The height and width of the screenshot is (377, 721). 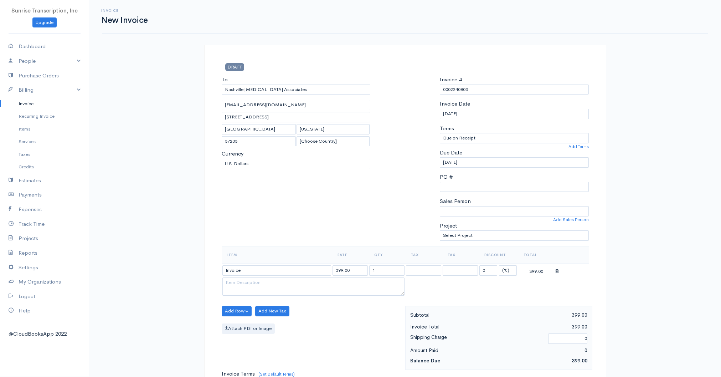 What do you see at coordinates (387, 255) in the screenshot?
I see `th: Qty` at bounding box center [387, 255].